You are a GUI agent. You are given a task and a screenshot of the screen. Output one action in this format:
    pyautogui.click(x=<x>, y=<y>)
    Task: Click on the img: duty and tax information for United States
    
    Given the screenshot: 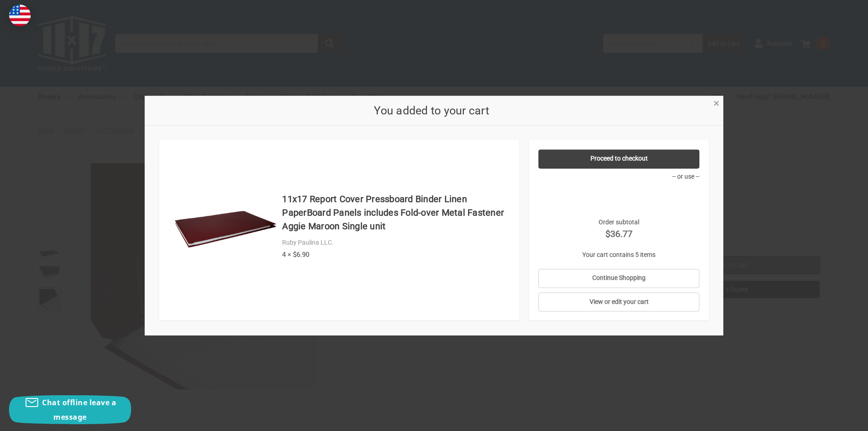 What is the action you would take?
    pyautogui.click(x=20, y=16)
    